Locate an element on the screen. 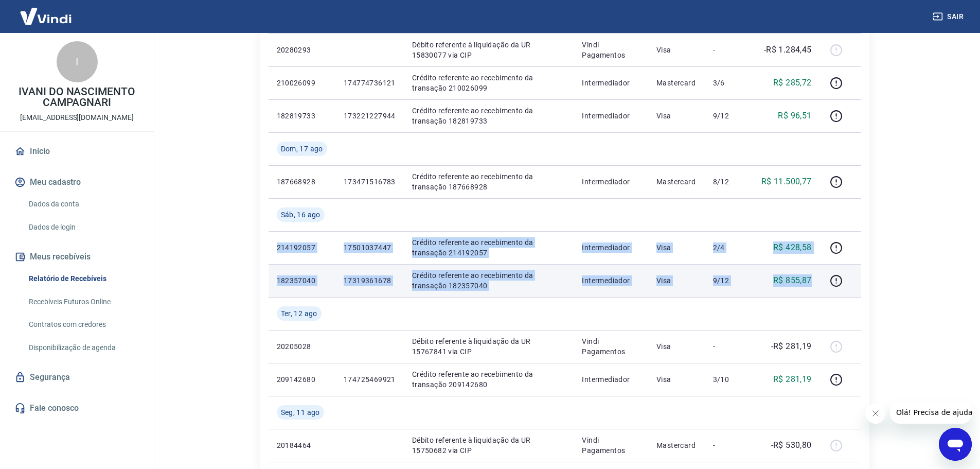 The height and width of the screenshot is (469, 980). p: 8/12 is located at coordinates (728, 182).